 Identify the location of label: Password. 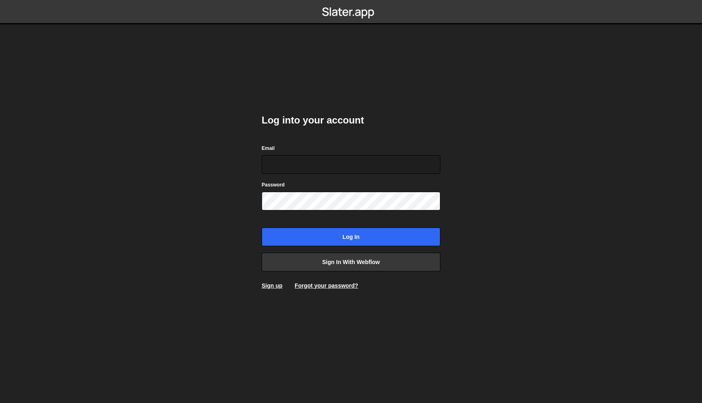
(273, 185).